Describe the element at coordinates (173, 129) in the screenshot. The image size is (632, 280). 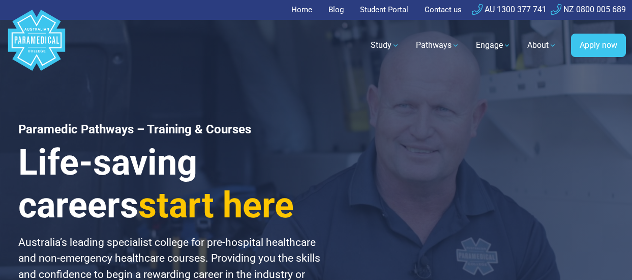
I see `h1: Paramedic Pathways – Training & Courses` at that location.